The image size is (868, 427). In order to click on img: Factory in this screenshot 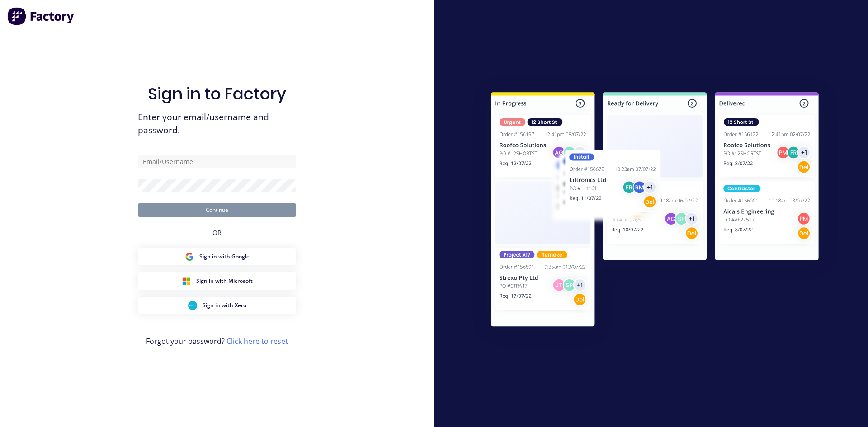, I will do `click(41, 16)`.